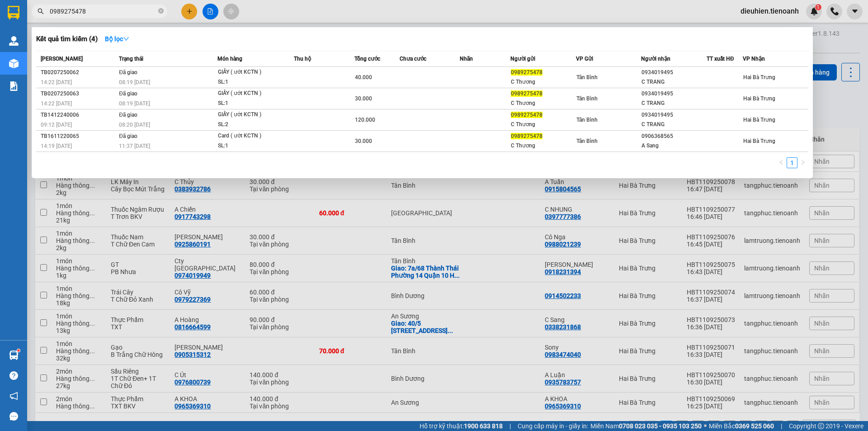 Image resolution: width=868 pixels, height=431 pixels. Describe the element at coordinates (103, 11) in the screenshot. I see `input: Tìm tên, số ĐT hoặc mã đơn` at that location.